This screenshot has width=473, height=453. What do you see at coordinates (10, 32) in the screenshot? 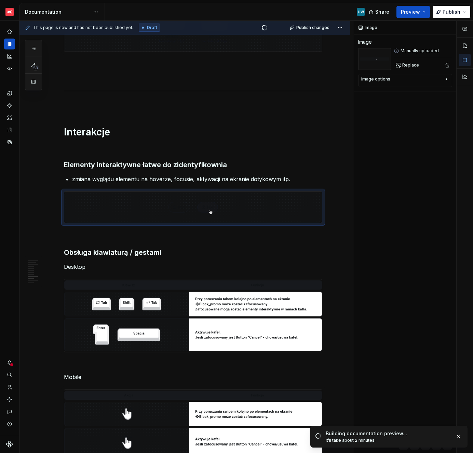
I see `div: Home` at bounding box center [10, 32].